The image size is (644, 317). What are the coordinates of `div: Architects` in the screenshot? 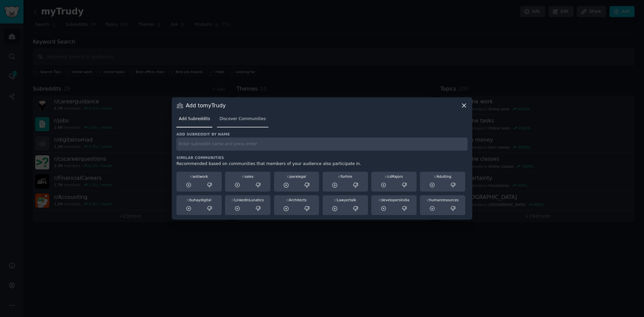 It's located at (297, 200).